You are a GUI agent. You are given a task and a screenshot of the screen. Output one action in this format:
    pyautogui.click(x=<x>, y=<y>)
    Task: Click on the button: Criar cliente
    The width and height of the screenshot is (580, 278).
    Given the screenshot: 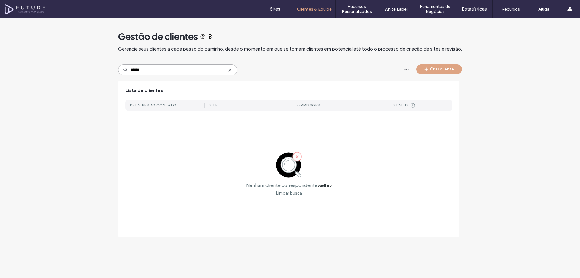 What is the action you would take?
    pyautogui.click(x=439, y=69)
    